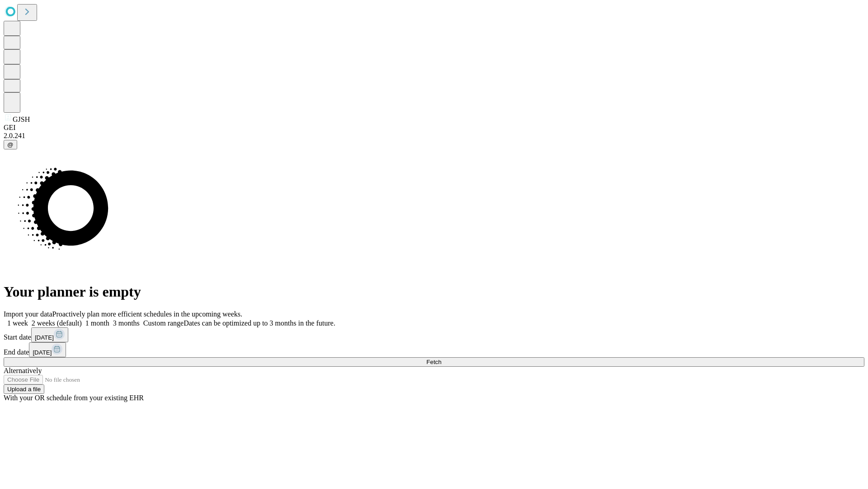 This screenshot has width=868, height=489. I want to click on button: Upload a file, so click(24, 389).